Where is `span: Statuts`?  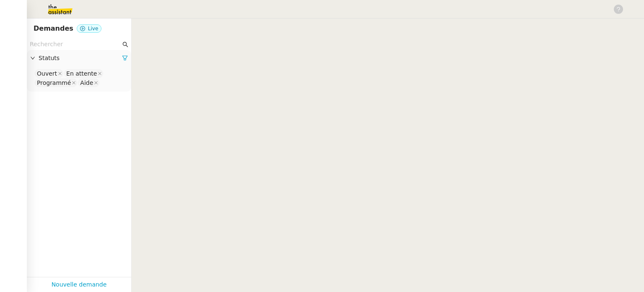
span: Statuts is located at coordinates (80, 58).